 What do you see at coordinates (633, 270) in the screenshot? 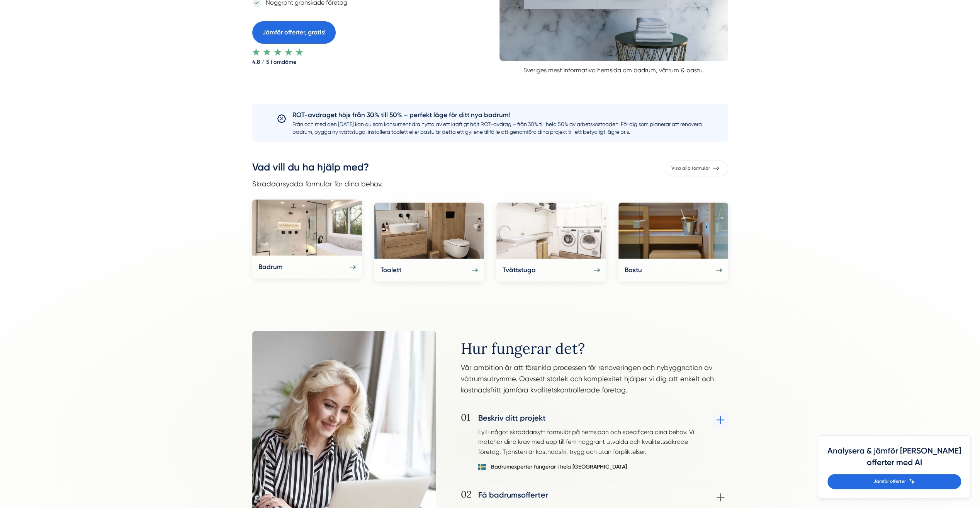
I see `h5: Bastu` at bounding box center [633, 270].